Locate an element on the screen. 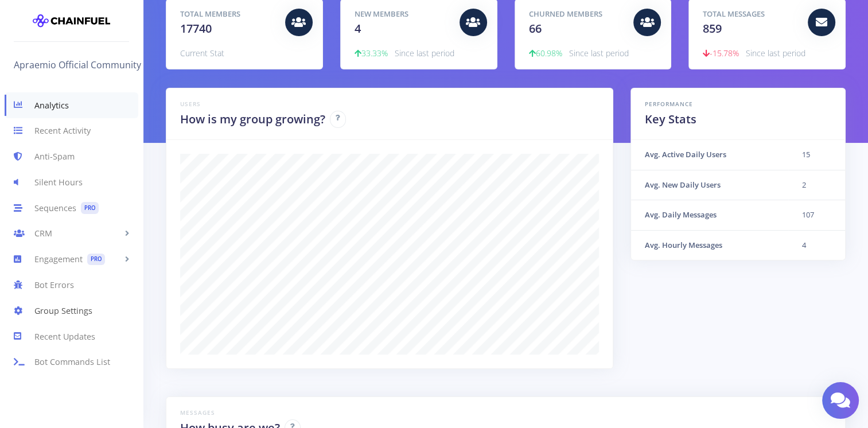  span: 4 is located at coordinates (358, 28).